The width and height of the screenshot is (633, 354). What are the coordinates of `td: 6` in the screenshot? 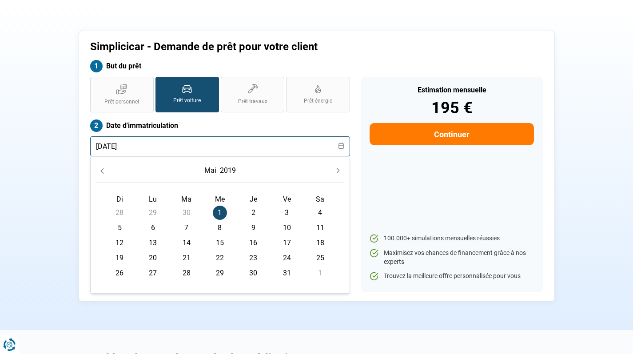 It's located at (153, 228).